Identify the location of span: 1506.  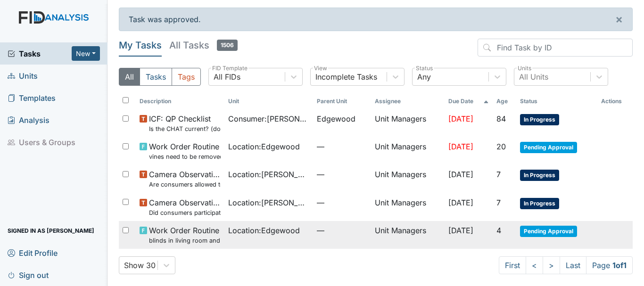
(227, 46).